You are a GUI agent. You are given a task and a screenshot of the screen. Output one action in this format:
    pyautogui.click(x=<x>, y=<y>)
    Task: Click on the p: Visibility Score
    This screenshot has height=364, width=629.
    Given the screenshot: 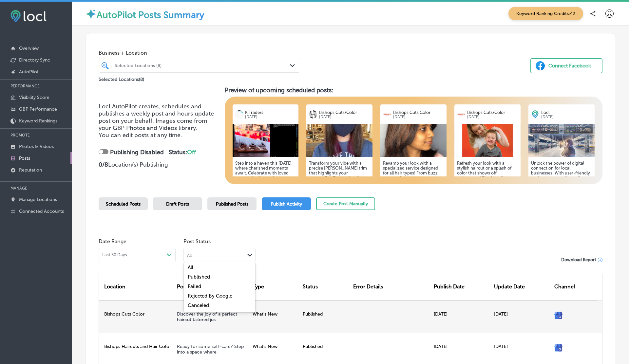 What is the action you would take?
    pyautogui.click(x=34, y=97)
    